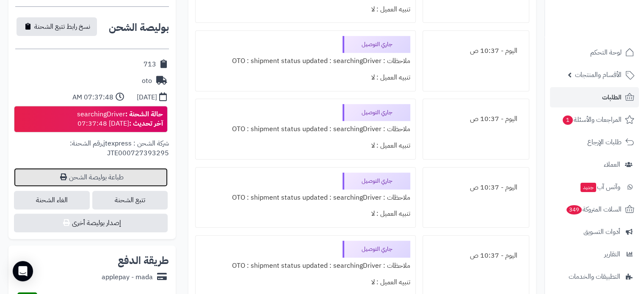  What do you see at coordinates (612, 165) in the screenshot?
I see `span: العملاء` at bounding box center [612, 165].